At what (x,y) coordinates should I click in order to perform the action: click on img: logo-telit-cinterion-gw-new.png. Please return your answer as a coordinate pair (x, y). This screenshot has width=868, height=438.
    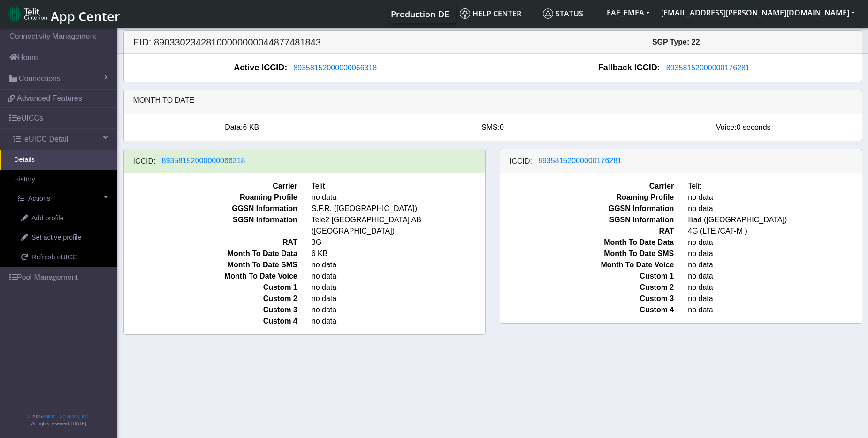
    Looking at the image, I should click on (27, 14).